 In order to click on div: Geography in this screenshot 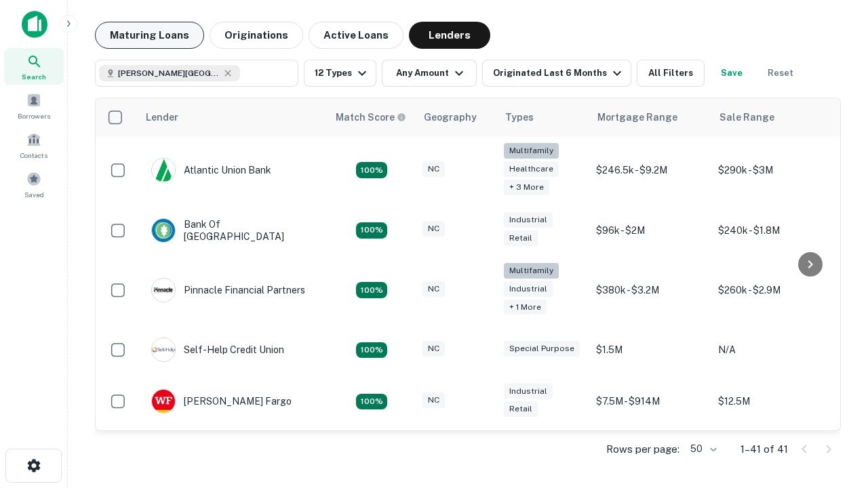, I will do `click(450, 118)`.